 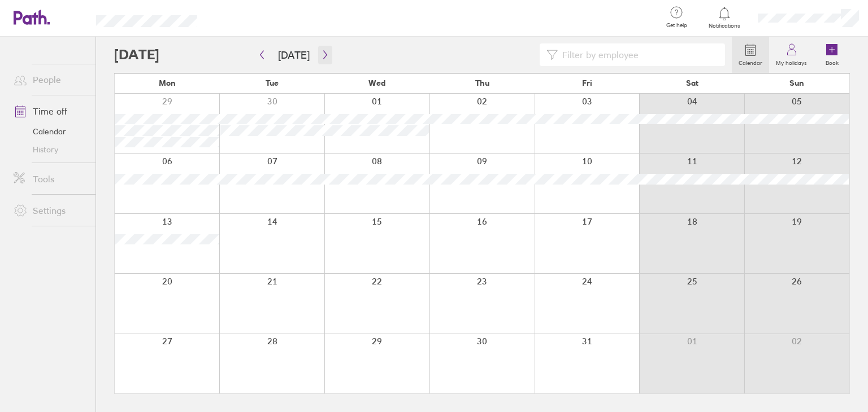 What do you see at coordinates (49, 179) in the screenshot?
I see `a: Tools` at bounding box center [49, 179].